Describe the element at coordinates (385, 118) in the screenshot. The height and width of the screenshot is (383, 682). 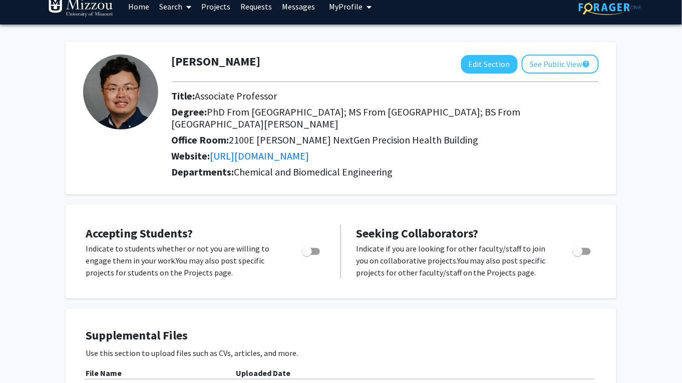
I see `h2: Degree:` at that location.